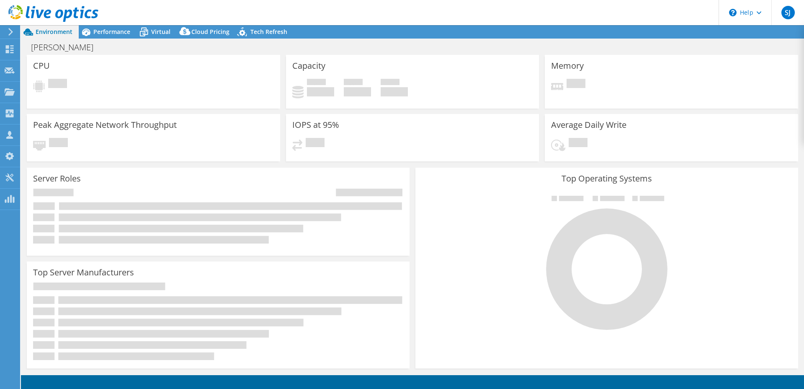  I want to click on h3: IOPS at 95%, so click(316, 125).